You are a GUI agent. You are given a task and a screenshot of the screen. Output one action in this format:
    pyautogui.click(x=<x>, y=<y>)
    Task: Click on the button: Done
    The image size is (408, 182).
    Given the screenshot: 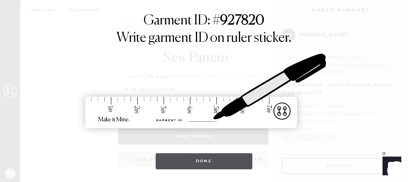 What is the action you would take?
    pyautogui.click(x=204, y=162)
    